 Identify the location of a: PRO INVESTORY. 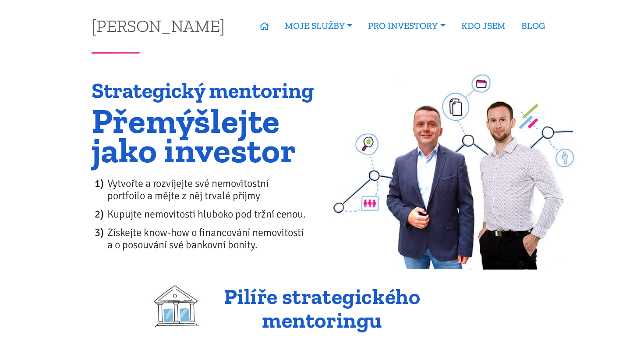
(407, 26).